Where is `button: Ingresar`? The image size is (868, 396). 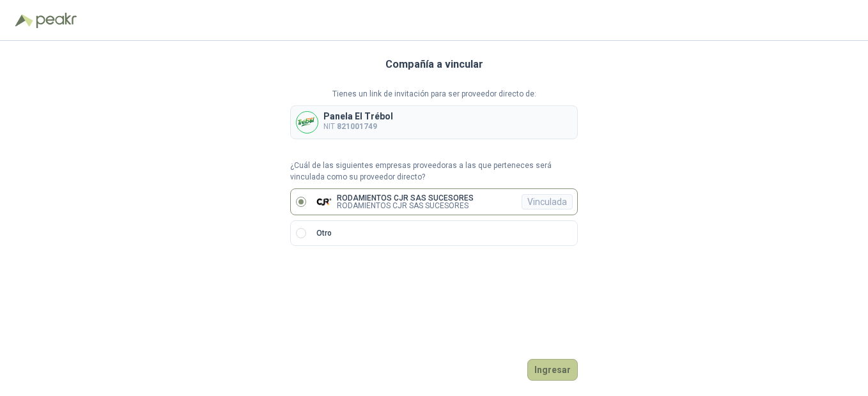 button: Ingresar is located at coordinates (552, 369).